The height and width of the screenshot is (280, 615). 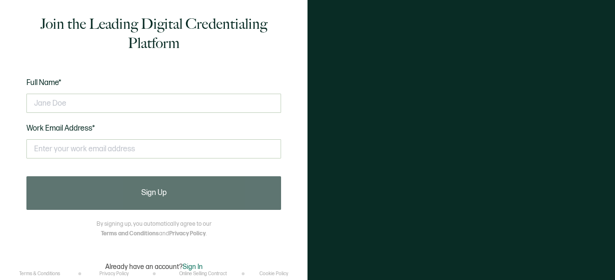 What do you see at coordinates (154, 149) in the screenshot?
I see `input: Enter your work email address` at bounding box center [154, 149].